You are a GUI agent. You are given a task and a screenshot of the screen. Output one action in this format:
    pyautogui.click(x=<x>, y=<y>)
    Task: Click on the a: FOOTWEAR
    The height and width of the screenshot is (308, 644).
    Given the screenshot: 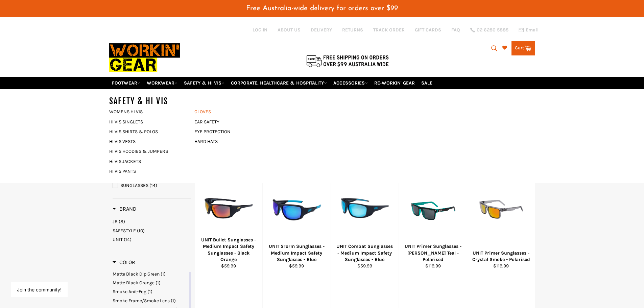 What is the action you would take?
    pyautogui.click(x=126, y=83)
    